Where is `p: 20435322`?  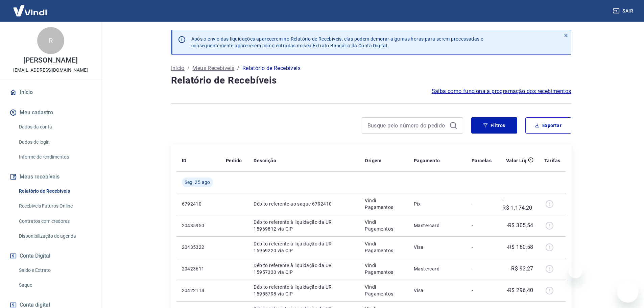 p: 20435322 is located at coordinates (198, 247).